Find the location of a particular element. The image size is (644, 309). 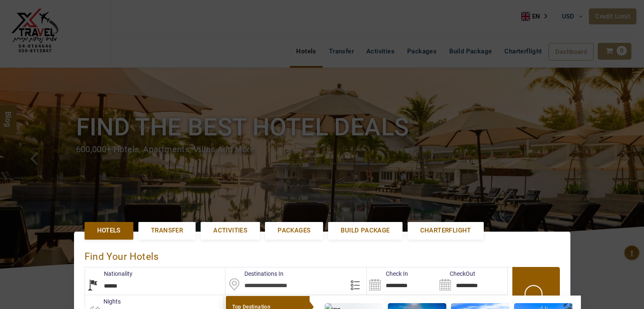

a: Hotels is located at coordinates (109, 230).